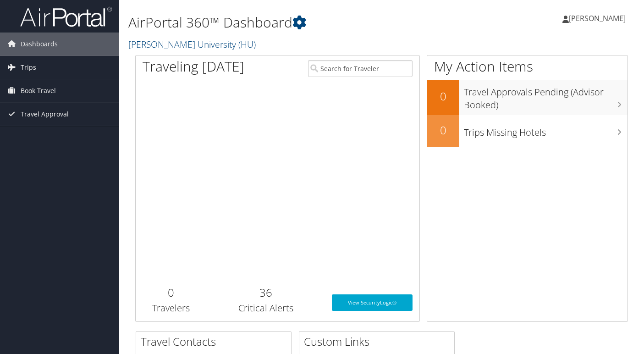 The width and height of the screenshot is (644, 354). Describe the element at coordinates (379, 342) in the screenshot. I see `h2: Custom Links` at that location.